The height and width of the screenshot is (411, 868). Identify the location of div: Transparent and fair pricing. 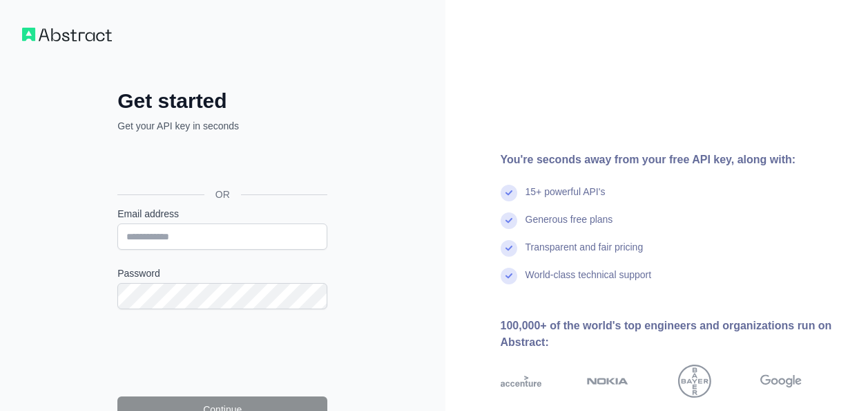
(584, 254).